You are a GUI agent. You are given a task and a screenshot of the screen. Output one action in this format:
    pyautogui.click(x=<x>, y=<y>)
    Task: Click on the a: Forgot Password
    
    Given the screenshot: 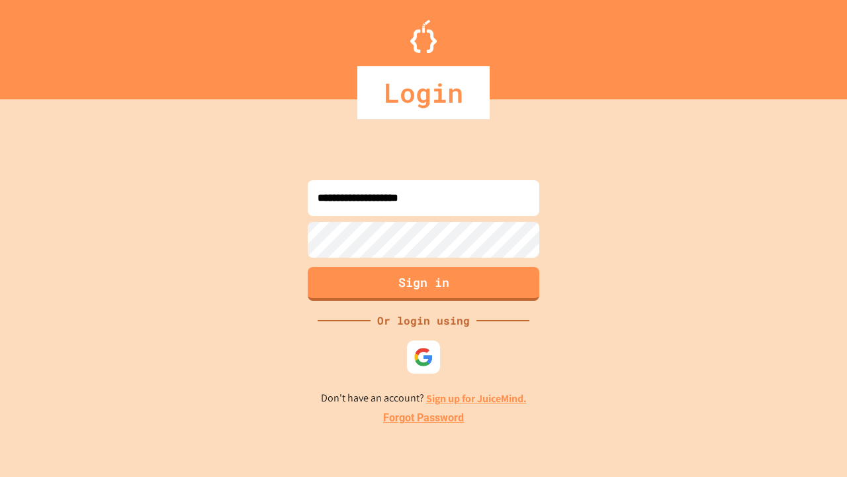 What is the action you would take?
    pyautogui.click(x=424, y=418)
    